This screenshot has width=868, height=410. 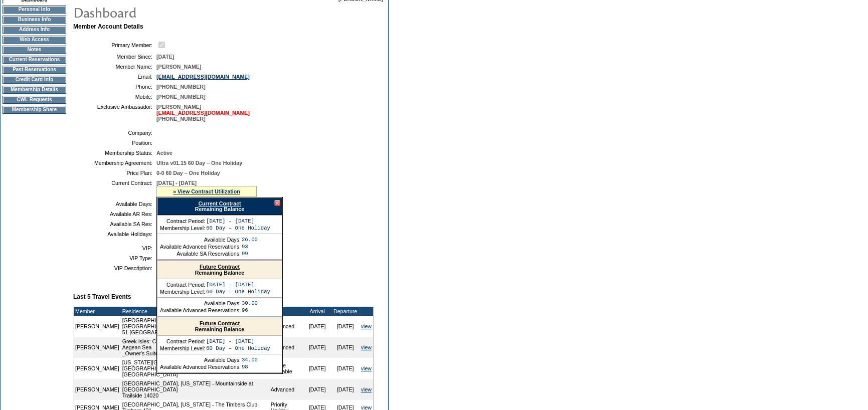 What do you see at coordinates (115, 214) in the screenshot?
I see `td: Available AR Res:` at bounding box center [115, 214].